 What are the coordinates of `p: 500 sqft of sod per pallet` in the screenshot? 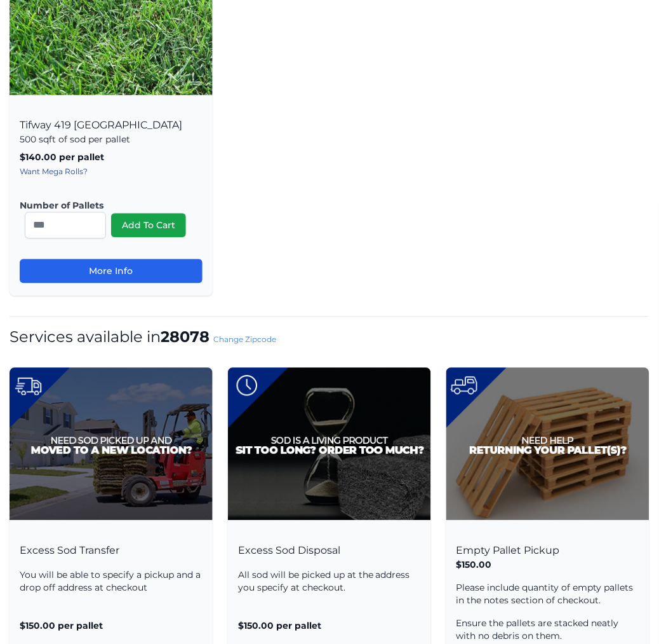 It's located at (111, 140).